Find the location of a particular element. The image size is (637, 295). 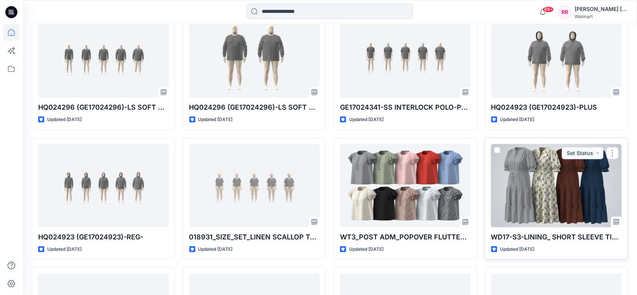

a: GE17024341-SS INTERLOCK POLO-PP-REG is located at coordinates (405, 56).